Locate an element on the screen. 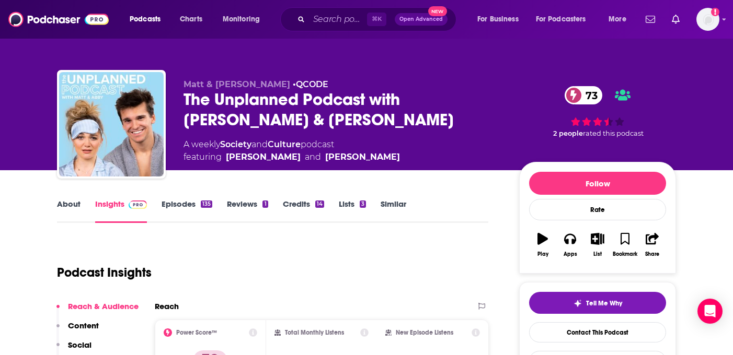 The image size is (733, 355). a: The Unplanned Podcast with Matt & Abby is located at coordinates (111, 124).